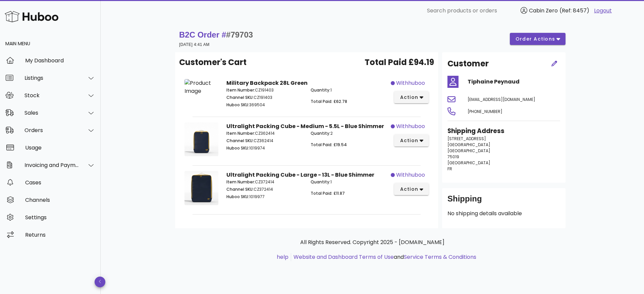 Image resolution: width=644 pixels, height=294 pixels. Describe the element at coordinates (543, 11) in the screenshot. I see `span: Cabin Zero` at that location.